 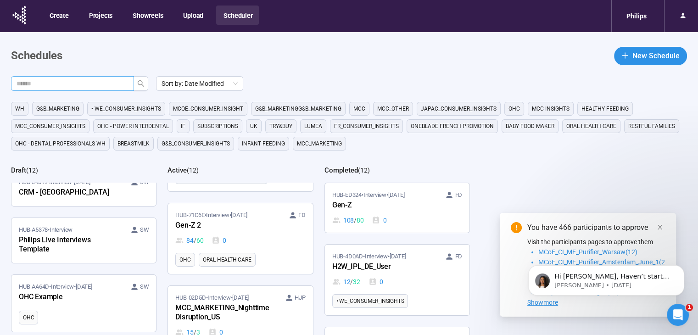 I want to click on div: 12, so click(x=346, y=282).